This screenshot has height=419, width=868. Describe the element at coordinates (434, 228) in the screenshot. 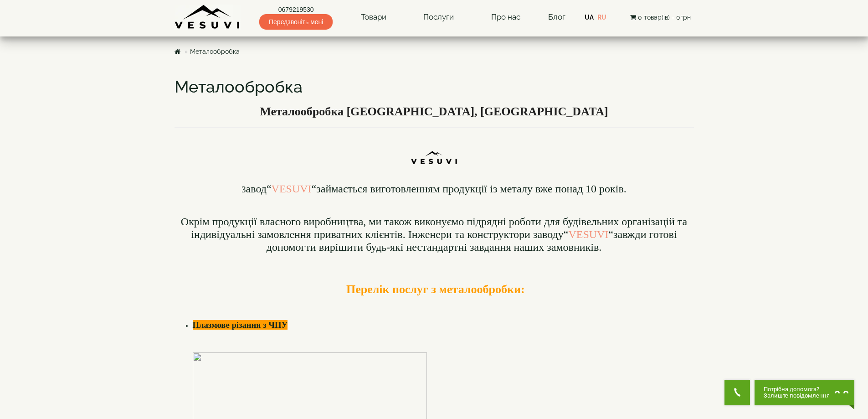

I see `span: Окрім продукції власного виробництва, ми також виконуємо підрядні роботи для будівельних організа...` at that location.